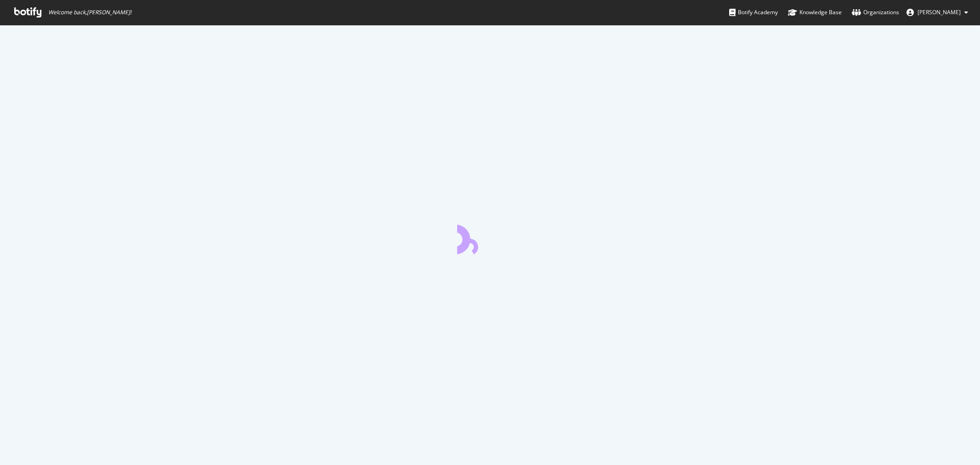  What do you see at coordinates (875, 12) in the screenshot?
I see `div: Organizations` at bounding box center [875, 12].